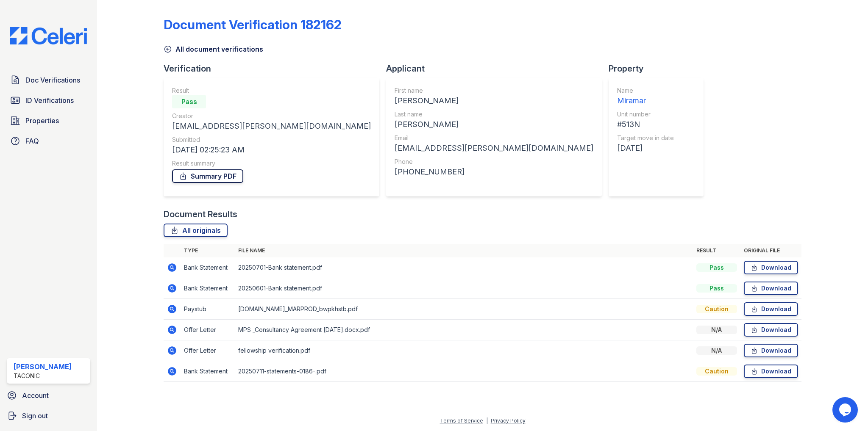  Describe the element at coordinates (42, 376) in the screenshot. I see `div: Taconic` at that location.